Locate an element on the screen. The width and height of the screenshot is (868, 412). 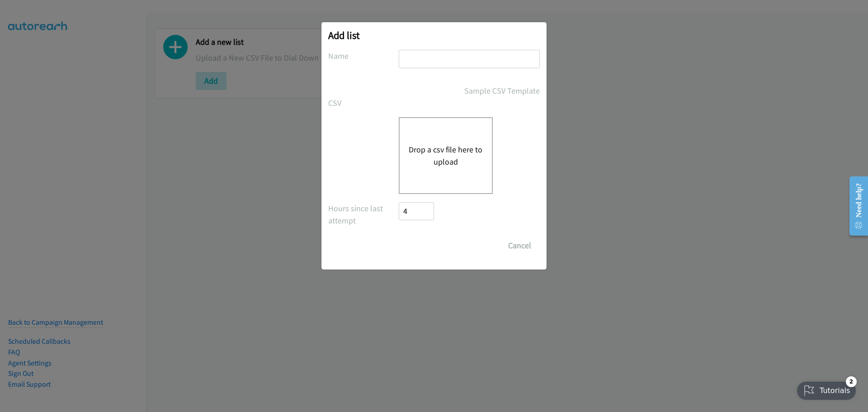
label: Name is located at coordinates (363, 56).